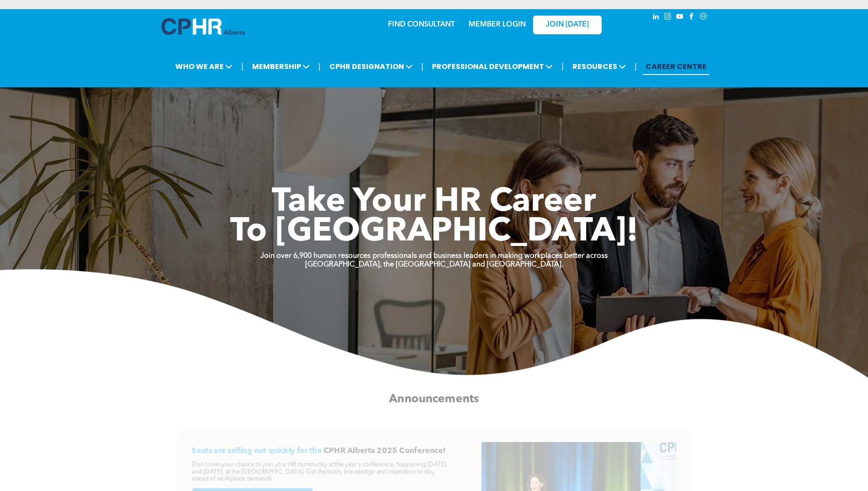 The height and width of the screenshot is (491, 868). What do you see at coordinates (492, 66) in the screenshot?
I see `span: PROFESSIONAL DEVELOPMENT` at bounding box center [492, 66].